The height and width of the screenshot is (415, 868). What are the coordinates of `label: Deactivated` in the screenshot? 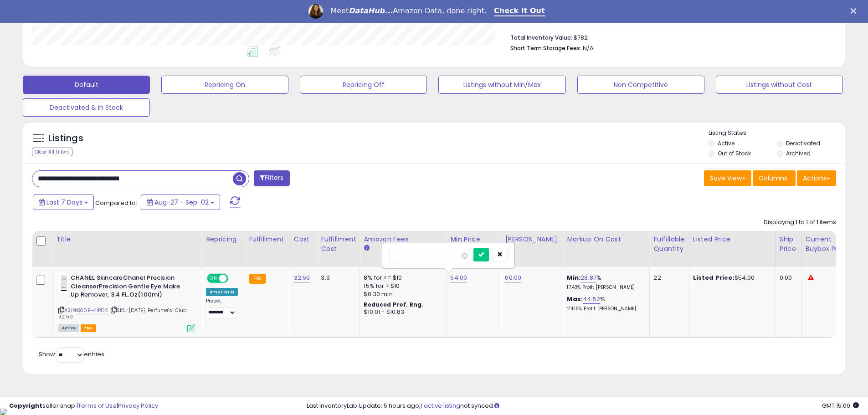 It's located at (803, 143).